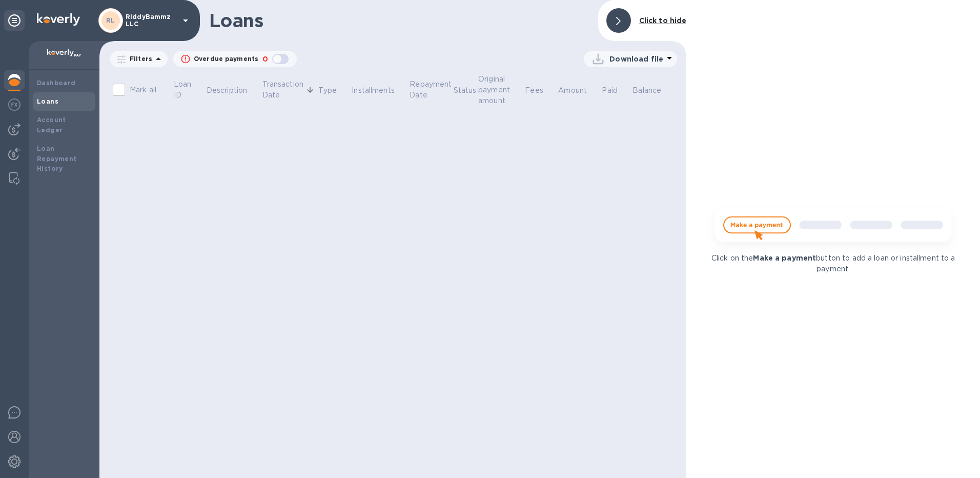  I want to click on b: RL, so click(111, 20).